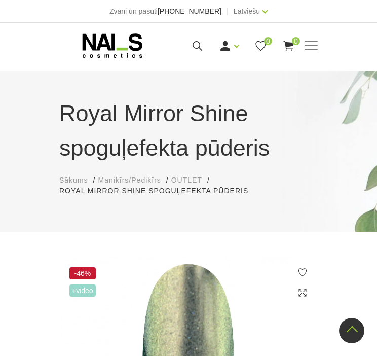 The image size is (377, 356). Describe the element at coordinates (129, 180) in the screenshot. I see `span: Manikīrs/Pedikīrs` at that location.